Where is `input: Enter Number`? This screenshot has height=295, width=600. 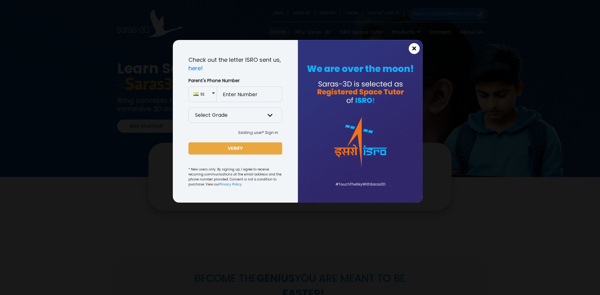
input: Enter Number is located at coordinates (250, 94).